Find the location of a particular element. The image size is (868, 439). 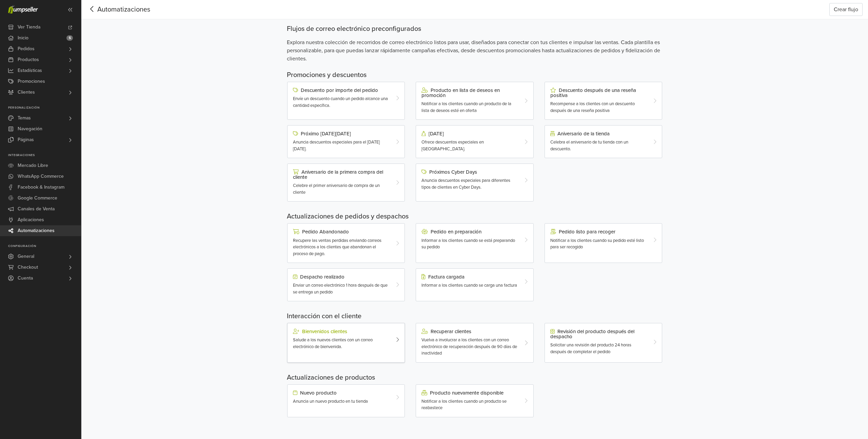

div: Pedido listo para recoger is located at coordinates (599, 232).